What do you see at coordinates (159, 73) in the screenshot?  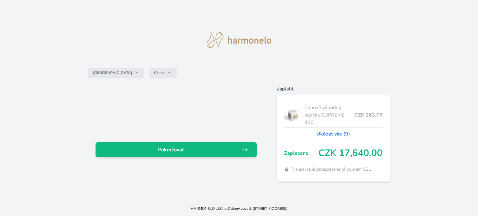 I see `span: Czech` at bounding box center [159, 73].